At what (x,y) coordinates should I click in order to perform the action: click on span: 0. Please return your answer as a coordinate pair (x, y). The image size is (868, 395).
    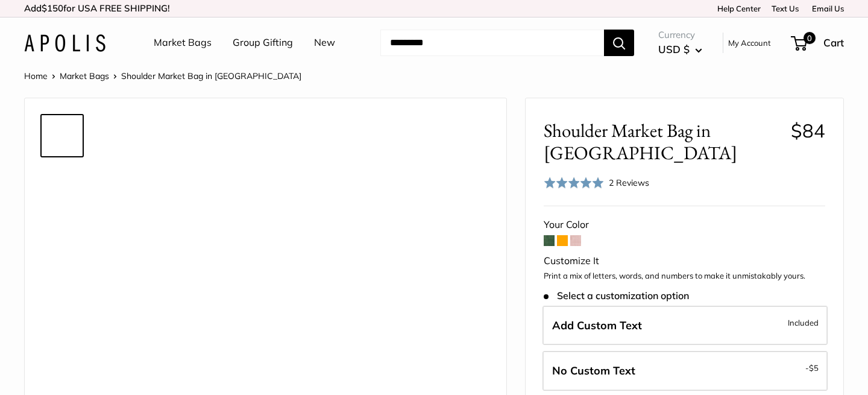
    Looking at the image, I should click on (809, 38).